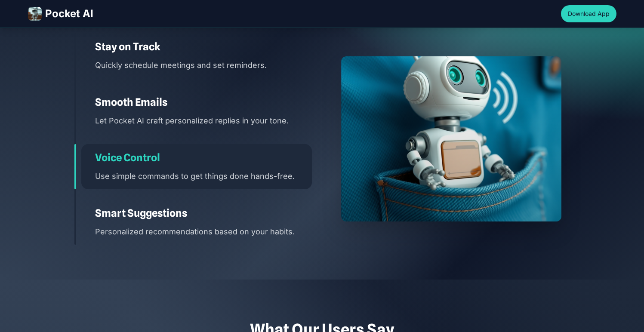 This screenshot has height=332, width=644. I want to click on p: Let Pocket AI craft personalized replies in your tone., so click(204, 120).